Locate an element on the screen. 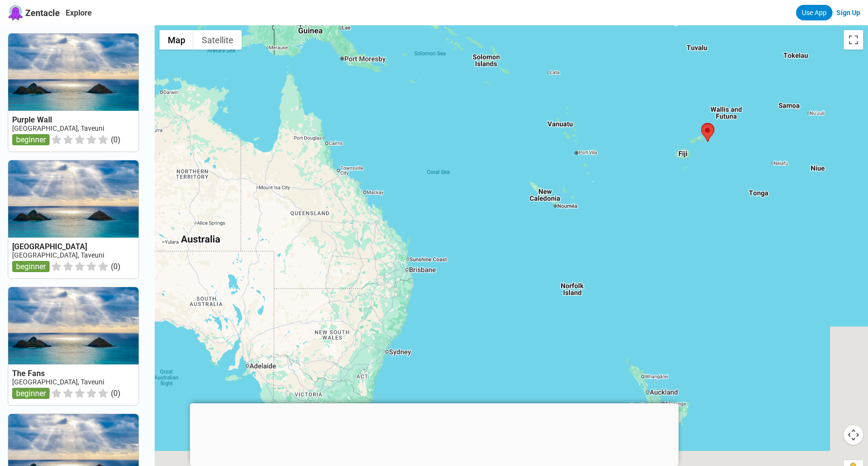 The height and width of the screenshot is (466, 868). span: Zentacle is located at coordinates (42, 13).